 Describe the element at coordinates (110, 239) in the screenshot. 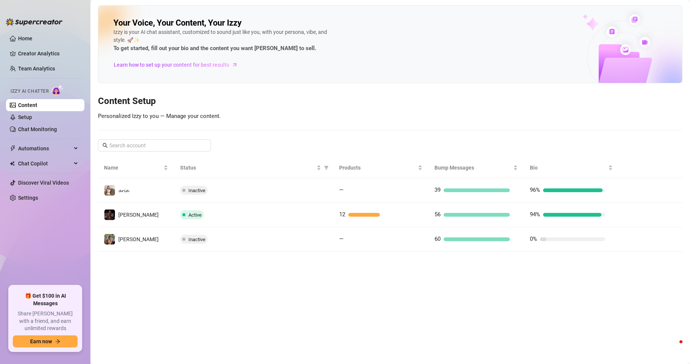

I see `img: ANDREA` at that location.